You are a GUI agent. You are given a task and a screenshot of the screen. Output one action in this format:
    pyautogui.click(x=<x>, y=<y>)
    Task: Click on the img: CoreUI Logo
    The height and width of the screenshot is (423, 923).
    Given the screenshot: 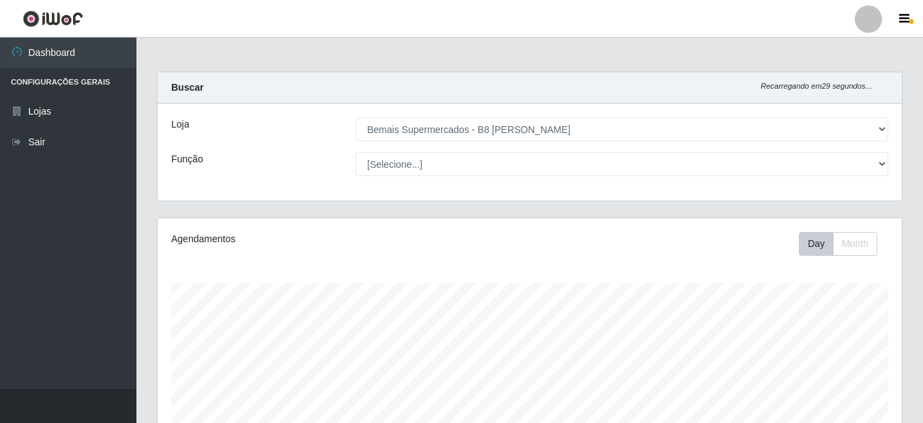 What is the action you would take?
    pyautogui.click(x=53, y=18)
    